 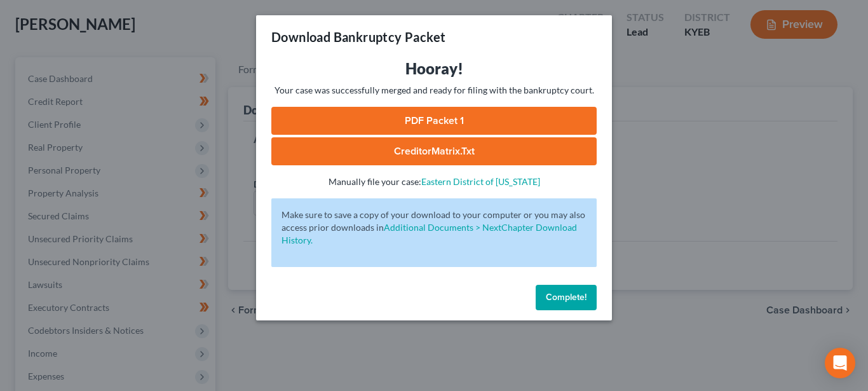 I want to click on h3: Download Bankruptcy Packet, so click(x=358, y=37).